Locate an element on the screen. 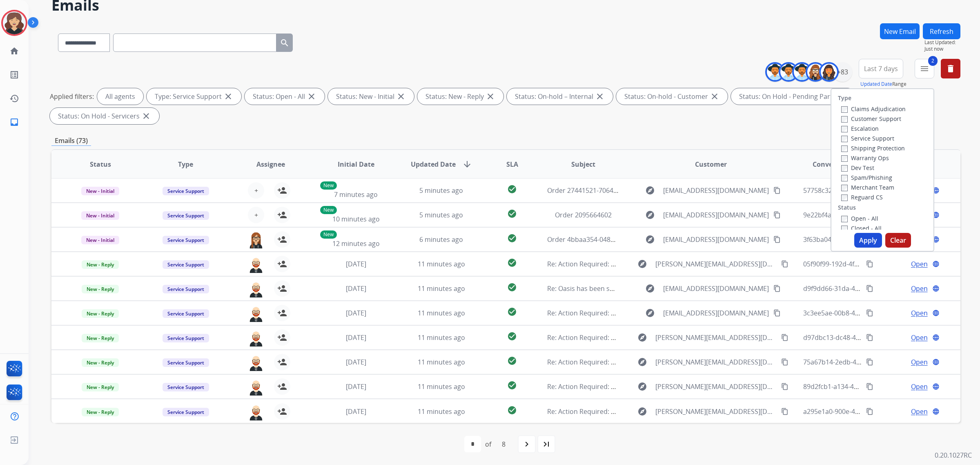 The image size is (980, 465). mat-icon: inbox is located at coordinates (14, 122).